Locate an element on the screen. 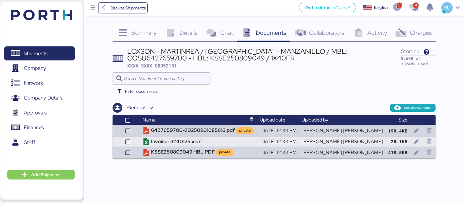  span: Uploaded by is located at coordinates (314, 120).